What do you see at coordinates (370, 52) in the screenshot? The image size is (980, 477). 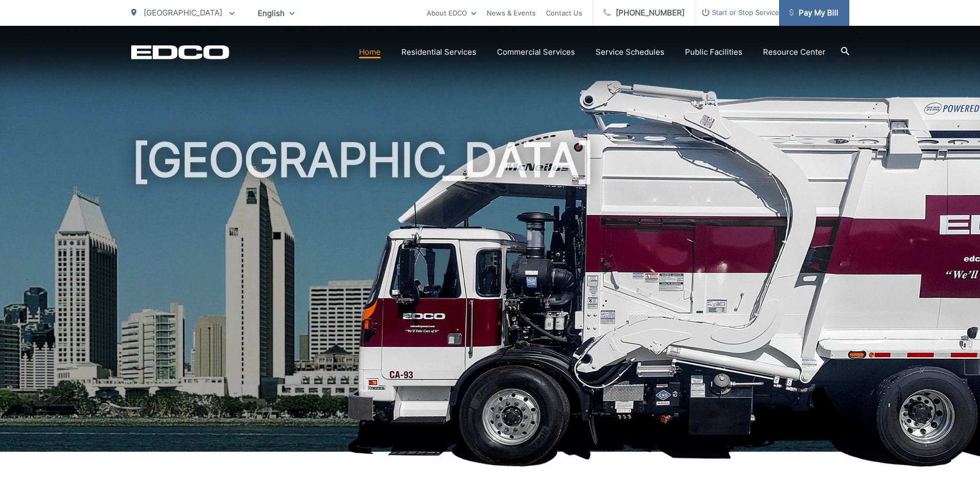 I see `a: Home` at bounding box center [370, 52].